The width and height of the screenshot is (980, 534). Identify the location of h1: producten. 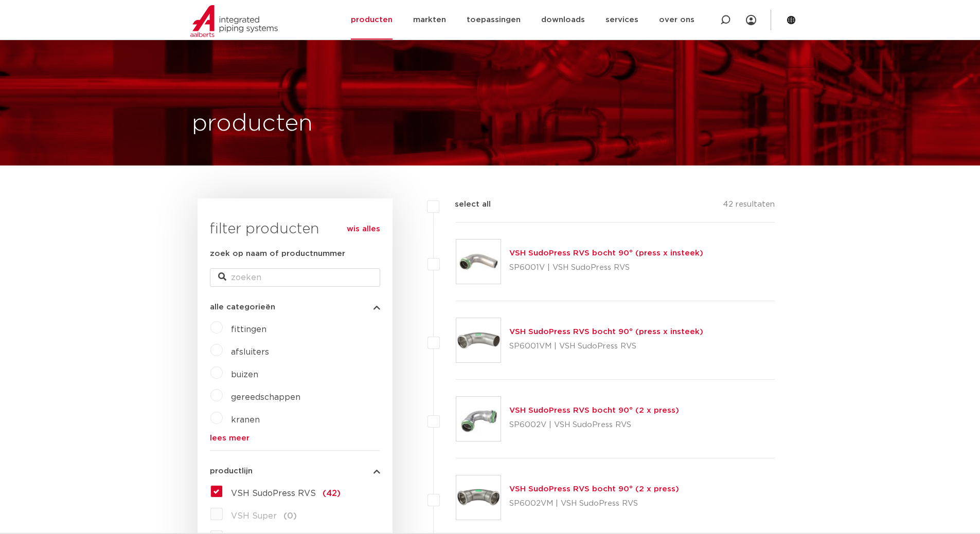
(252, 124).